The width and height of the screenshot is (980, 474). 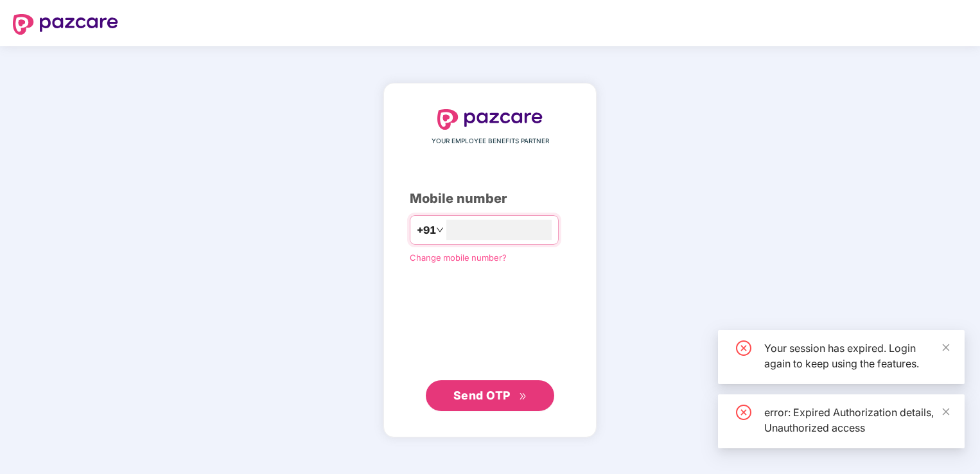 I want to click on div: error: Expired Authorization details, Unauthorized access, so click(x=857, y=421).